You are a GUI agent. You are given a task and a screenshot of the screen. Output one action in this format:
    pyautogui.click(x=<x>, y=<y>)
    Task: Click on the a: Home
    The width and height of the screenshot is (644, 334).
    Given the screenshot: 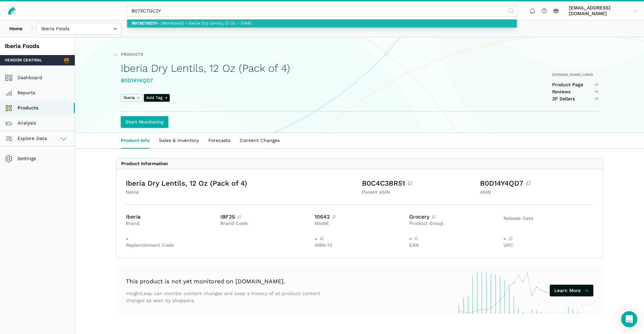 What is the action you would take?
    pyautogui.click(x=16, y=28)
    